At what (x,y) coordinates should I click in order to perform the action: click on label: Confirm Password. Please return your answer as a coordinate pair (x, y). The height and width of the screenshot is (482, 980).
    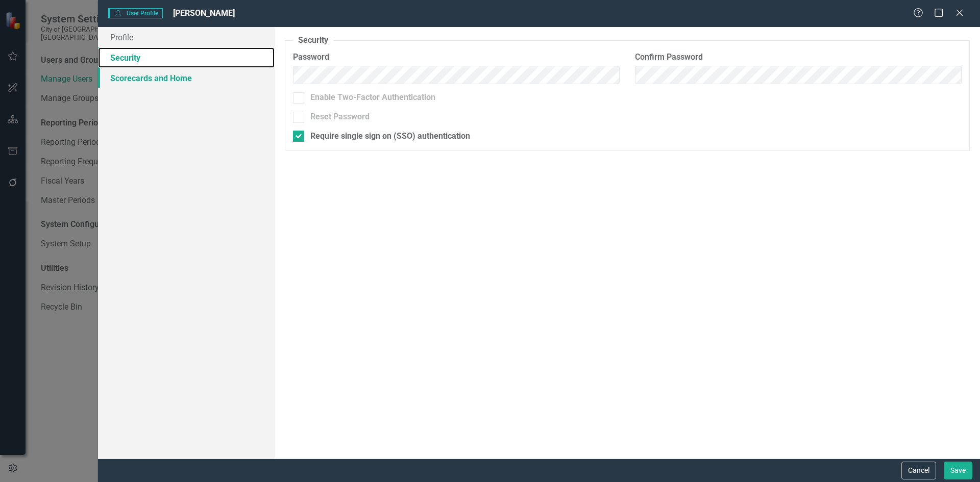
    Looking at the image, I should click on (799, 57).